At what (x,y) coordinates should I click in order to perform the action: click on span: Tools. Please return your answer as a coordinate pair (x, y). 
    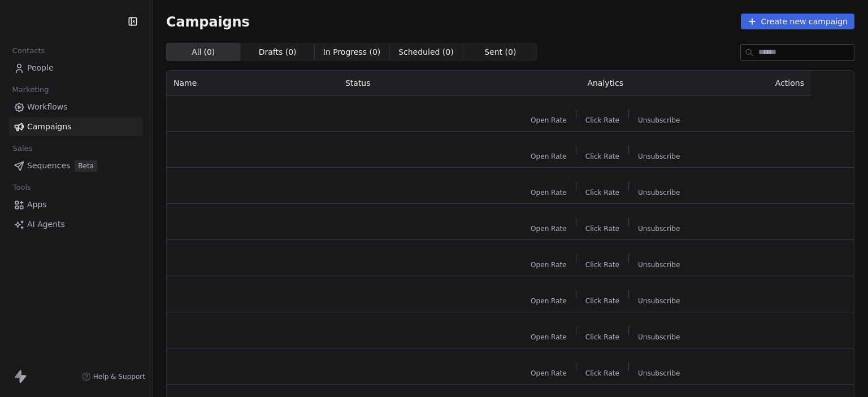
    Looking at the image, I should click on (21, 187).